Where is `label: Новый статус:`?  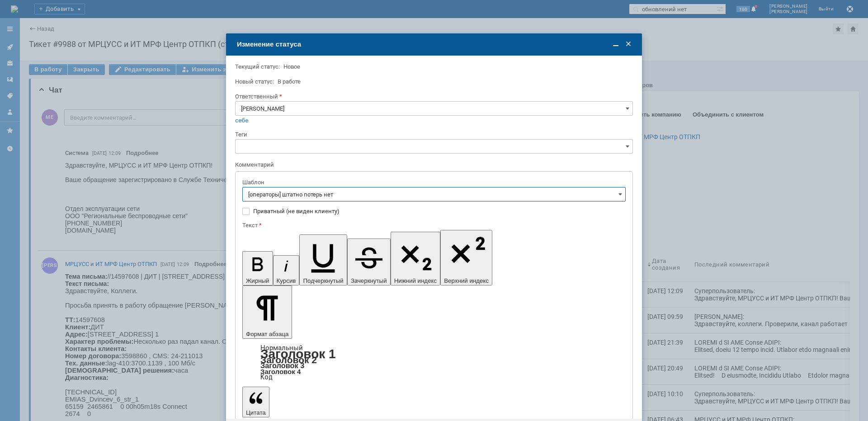
label: Новый статус: is located at coordinates (254, 81).